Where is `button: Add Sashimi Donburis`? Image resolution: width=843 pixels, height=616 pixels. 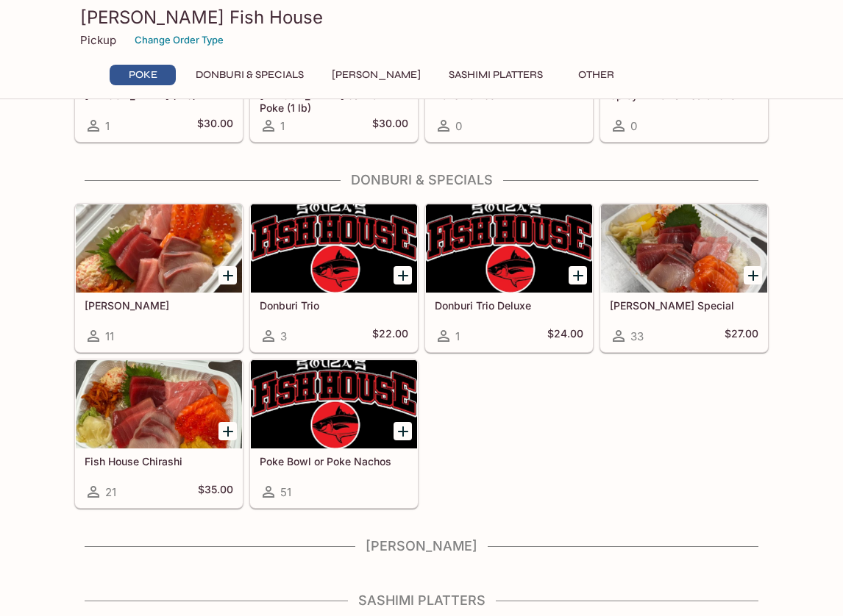
button: Add Sashimi Donburis is located at coordinates (227, 274).